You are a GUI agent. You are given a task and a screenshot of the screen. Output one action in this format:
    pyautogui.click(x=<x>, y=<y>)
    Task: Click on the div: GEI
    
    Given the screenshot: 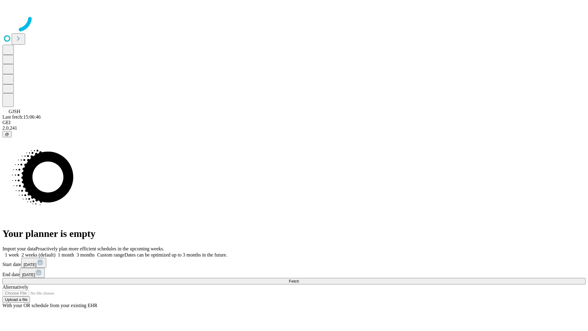 What is the action you would take?
    pyautogui.click(x=294, y=123)
    